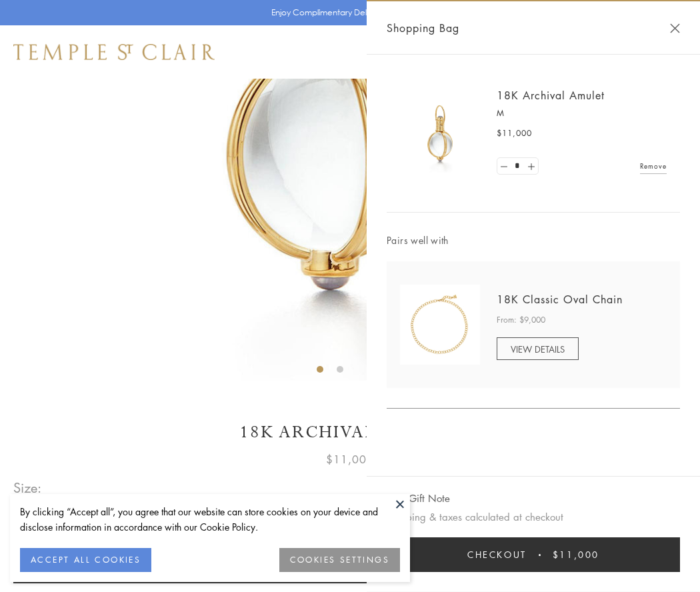 Image resolution: width=700 pixels, height=592 pixels. Describe the element at coordinates (537, 349) in the screenshot. I see `span: VIEW DETAILS` at that location.